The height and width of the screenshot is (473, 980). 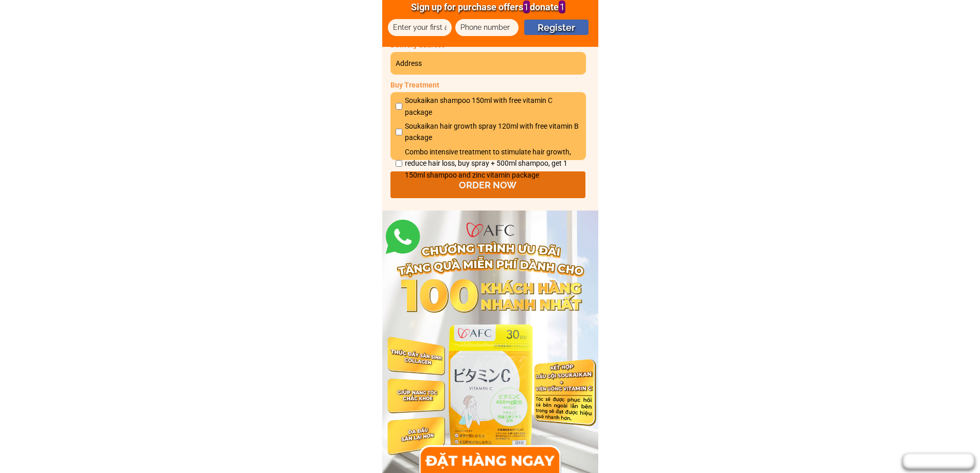 What do you see at coordinates (488, 64) in the screenshot?
I see `input: Address` at bounding box center [488, 64].